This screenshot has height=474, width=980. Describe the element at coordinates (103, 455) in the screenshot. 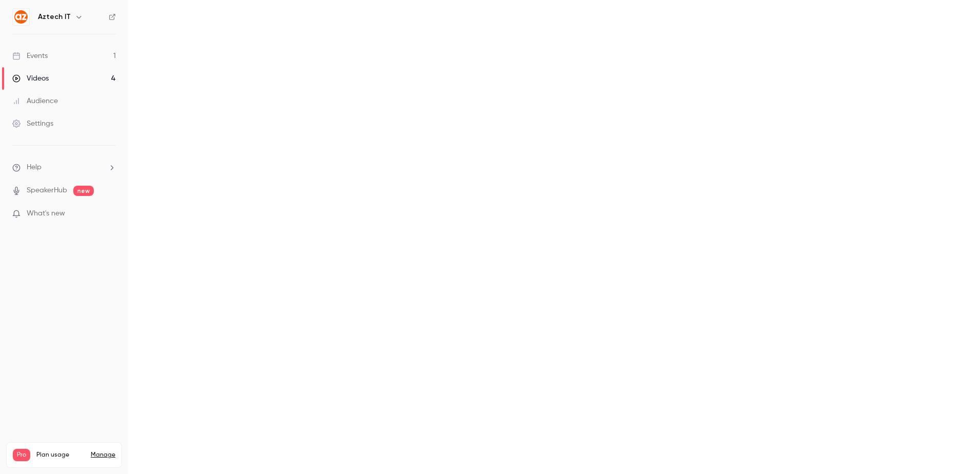

I see `a: Manage` at that location.